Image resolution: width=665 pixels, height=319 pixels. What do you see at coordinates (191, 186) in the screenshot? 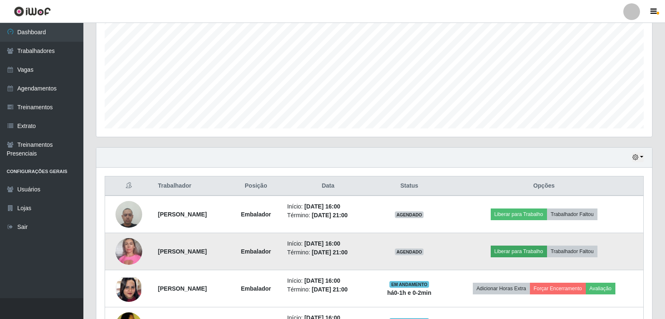
I see `th: Trabalhador` at bounding box center [191, 186].